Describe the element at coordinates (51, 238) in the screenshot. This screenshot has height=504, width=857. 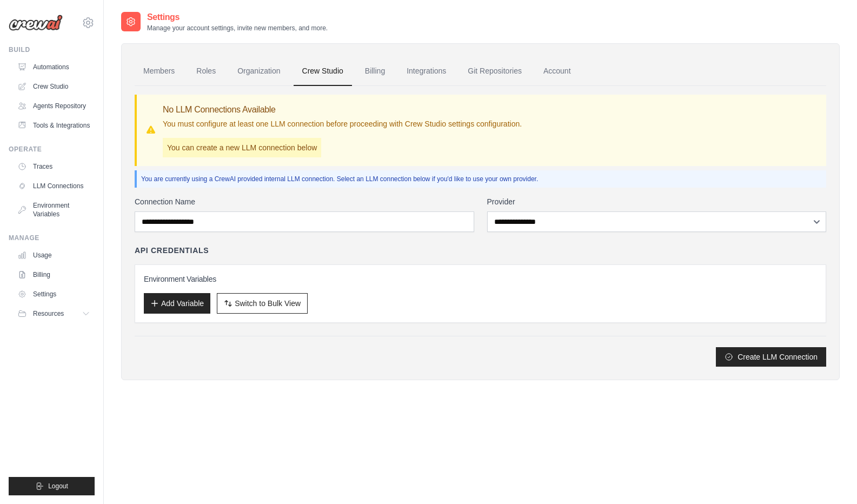
I see `div: Manage` at that location.